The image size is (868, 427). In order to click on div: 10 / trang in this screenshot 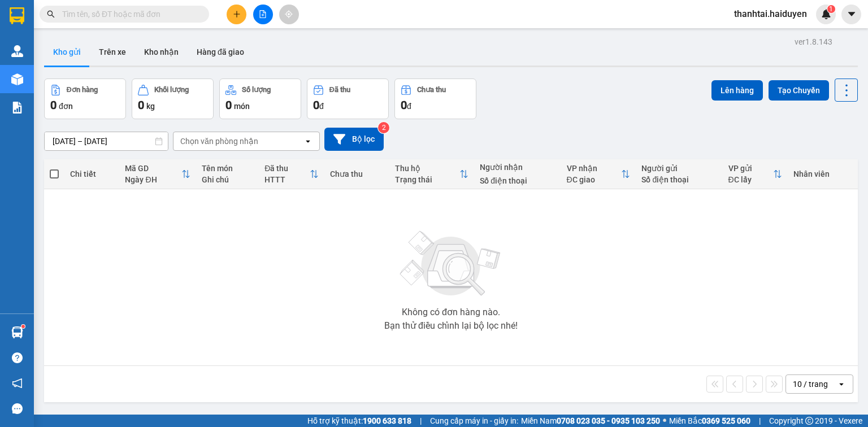, I will do `click(810, 384)`.